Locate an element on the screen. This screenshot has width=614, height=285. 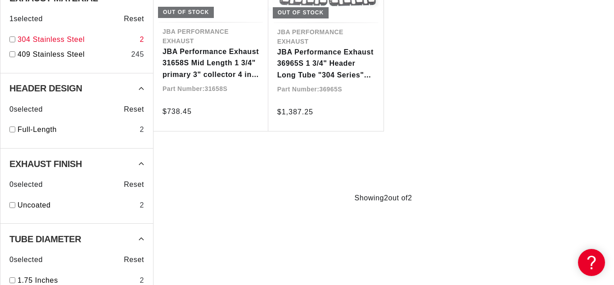
span: Showing 2 out of 2 is located at coordinates (383, 198).